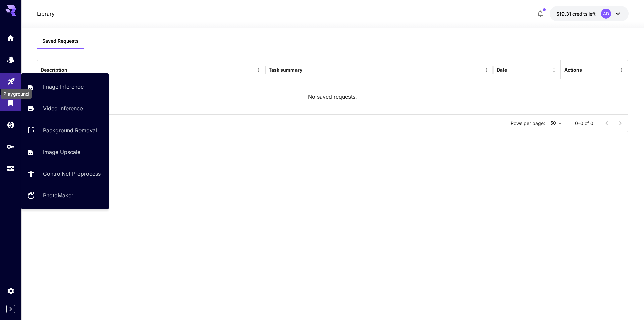 This screenshot has width=644, height=320. Describe the element at coordinates (65, 86) in the screenshot. I see `a: Image Inference` at that location.